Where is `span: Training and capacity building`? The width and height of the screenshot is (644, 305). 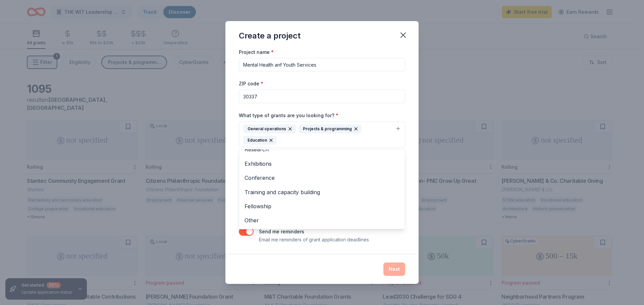 span: Training and capacity building is located at coordinates (322, 192).